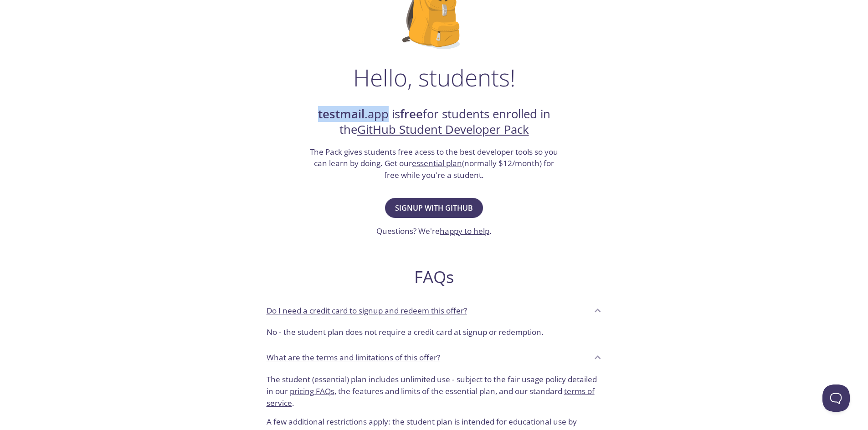 This screenshot has height=430, width=868. What do you see at coordinates (353, 358) in the screenshot?
I see `p: What are the terms and limitations of this offer?` at bounding box center [353, 358].